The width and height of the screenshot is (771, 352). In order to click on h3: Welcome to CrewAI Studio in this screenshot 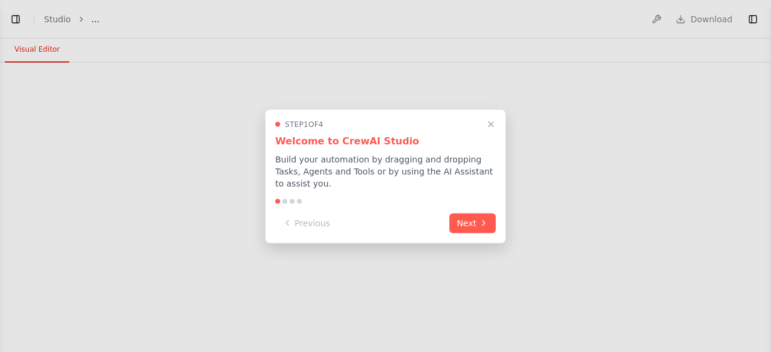, I will do `click(385, 141)`.